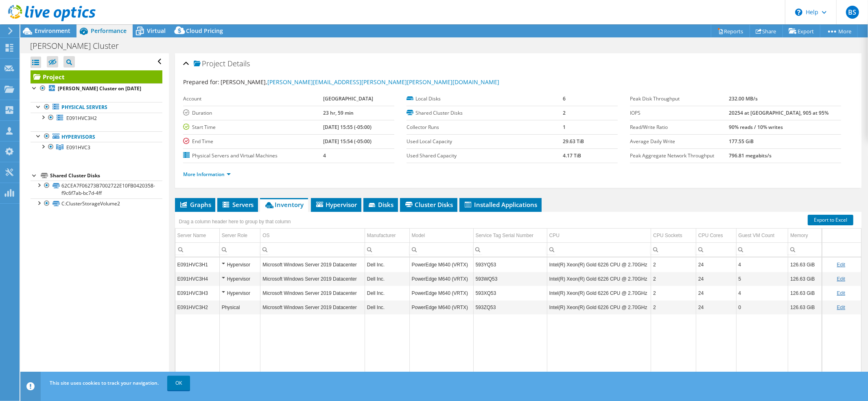  I want to click on div: Drag a column header here to group by that column, so click(235, 221).